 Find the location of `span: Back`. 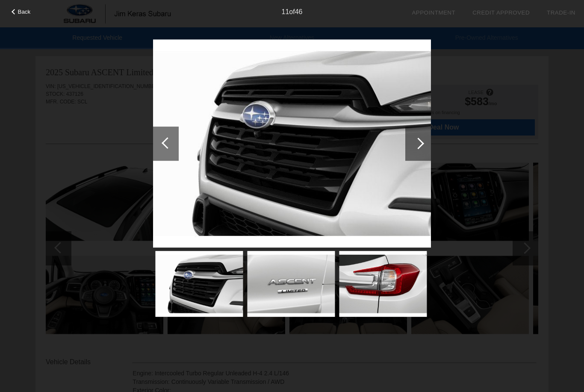

span: Back is located at coordinates (25, 12).